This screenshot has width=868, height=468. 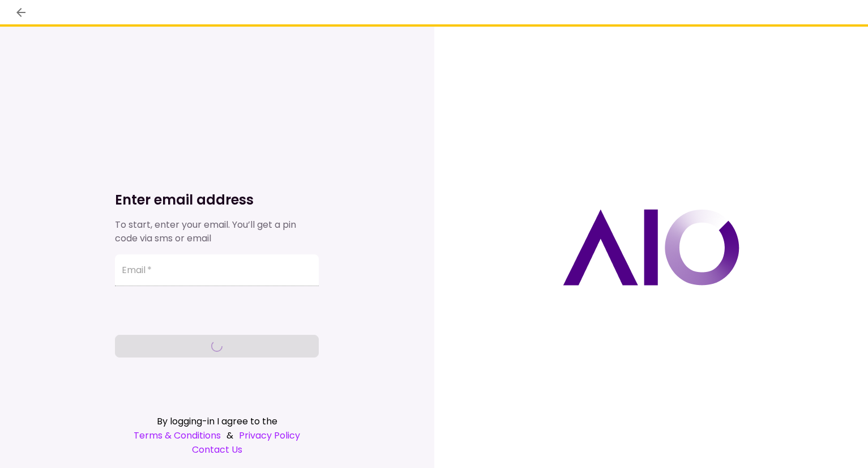 What do you see at coordinates (21, 12) in the screenshot?
I see `button: back` at bounding box center [21, 12].